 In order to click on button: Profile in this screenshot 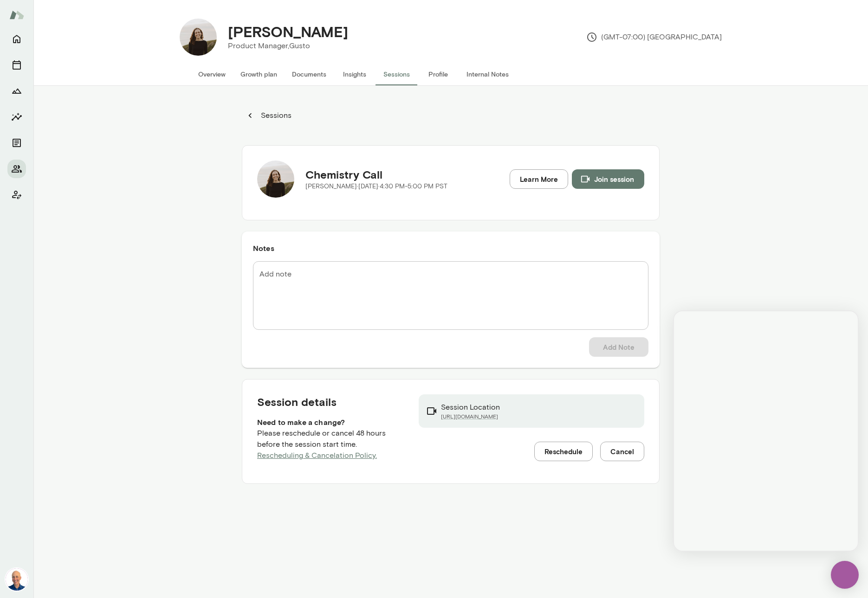, I will do `click(439, 74)`.